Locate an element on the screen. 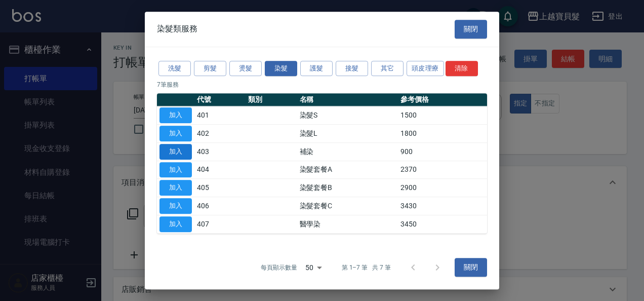 The width and height of the screenshot is (644, 301). p: 7 筆服務 is located at coordinates (322, 85).